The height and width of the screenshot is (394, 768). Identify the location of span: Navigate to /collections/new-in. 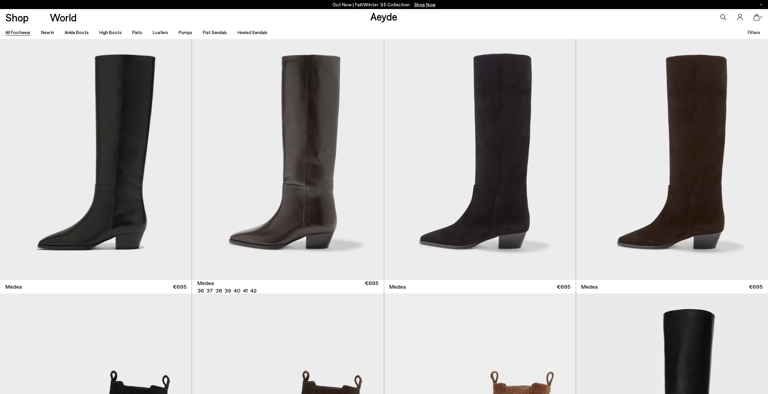
(425, 5).